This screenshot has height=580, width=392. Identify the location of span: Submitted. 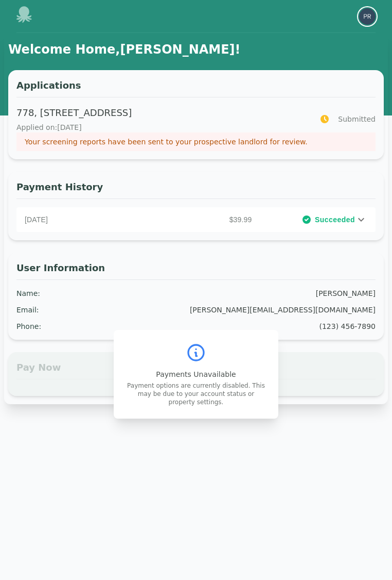
(357, 119).